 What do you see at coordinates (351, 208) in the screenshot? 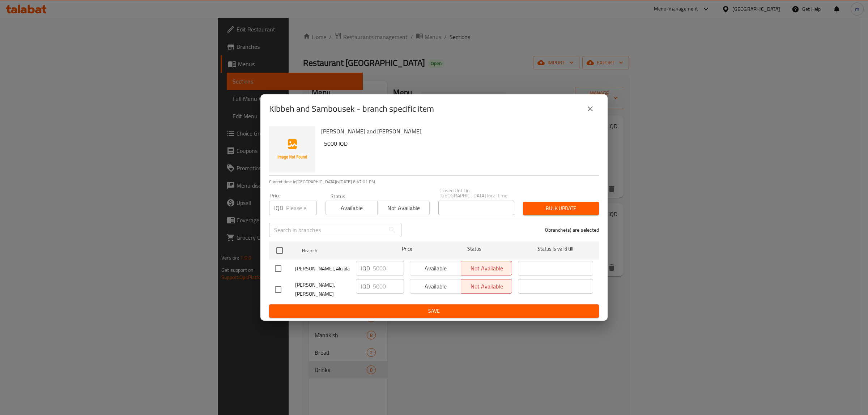
I see `button: Available` at bounding box center [351, 208].